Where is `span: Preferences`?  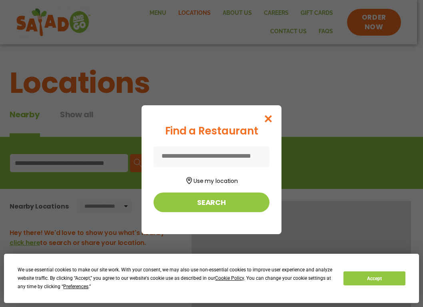
span: Preferences is located at coordinates (76, 287).